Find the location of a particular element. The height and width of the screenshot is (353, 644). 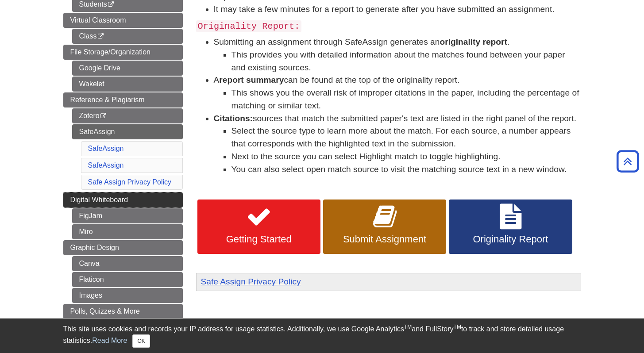

span: Graphic Design is located at coordinates (95, 247).